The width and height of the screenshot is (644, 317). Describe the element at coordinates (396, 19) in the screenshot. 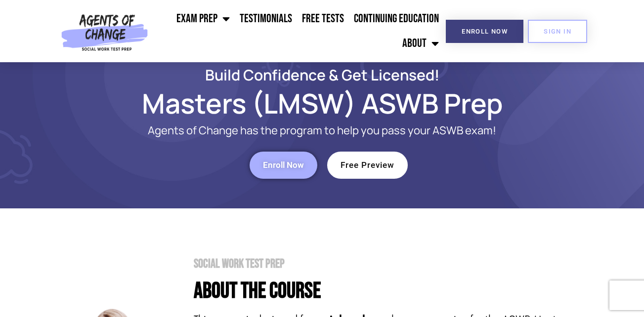

I see `a: Continuing Education` at that location.